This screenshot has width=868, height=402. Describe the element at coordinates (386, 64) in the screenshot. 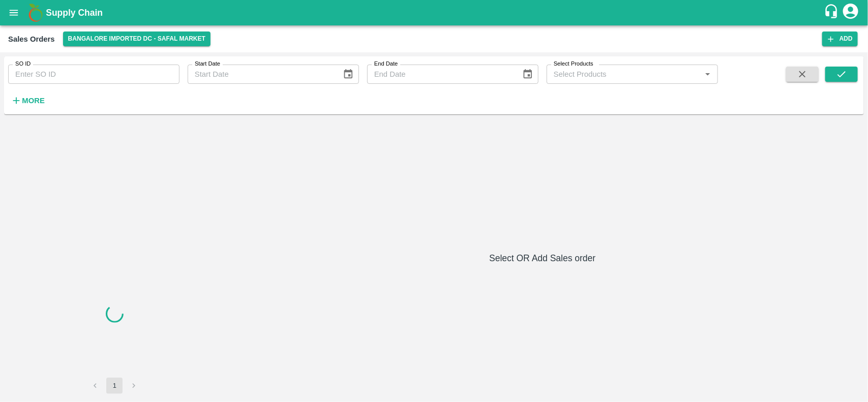

I see `label: End Date` at that location.